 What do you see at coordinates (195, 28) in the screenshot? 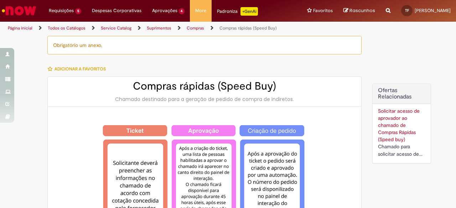
I see `a: Compras` at bounding box center [195, 28].